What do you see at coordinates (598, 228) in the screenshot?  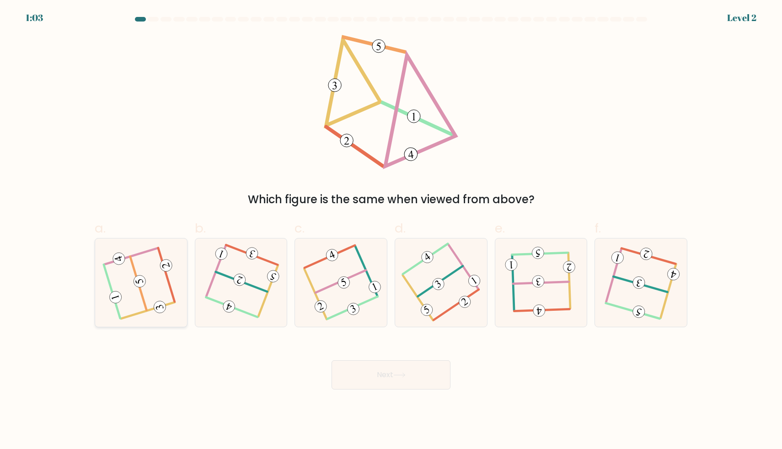 I see `span: f.` at bounding box center [598, 228].